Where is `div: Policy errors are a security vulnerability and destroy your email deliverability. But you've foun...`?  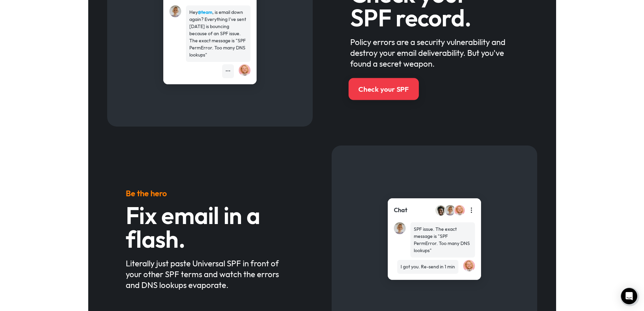
div: Policy errors are a security vulnerability and destroy your email deliverability. But you've foun... is located at coordinates (434, 53).